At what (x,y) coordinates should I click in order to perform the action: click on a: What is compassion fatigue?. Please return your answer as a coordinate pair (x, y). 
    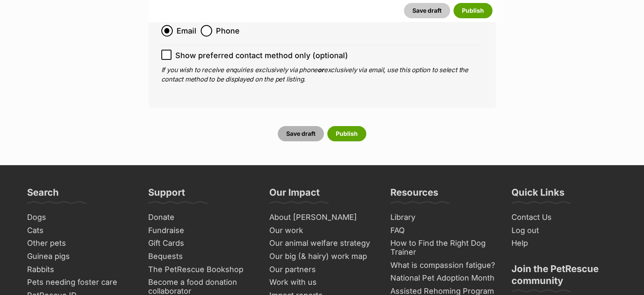
    Looking at the image, I should click on (443, 265).